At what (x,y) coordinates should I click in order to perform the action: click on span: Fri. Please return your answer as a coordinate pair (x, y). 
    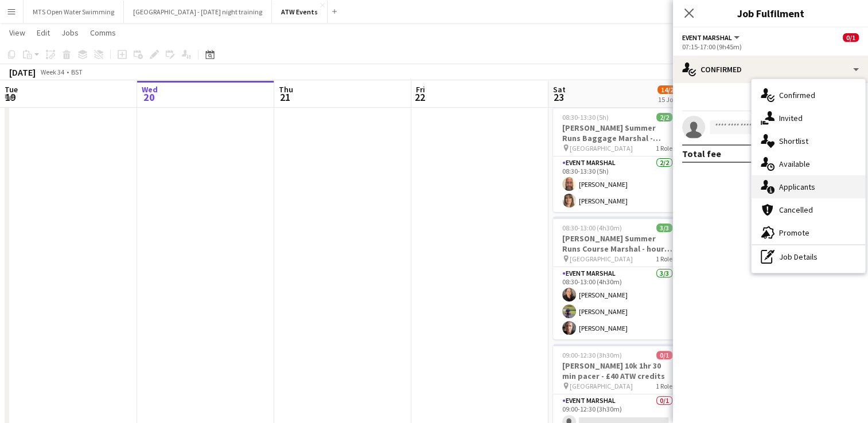
    Looking at the image, I should click on (420, 89).